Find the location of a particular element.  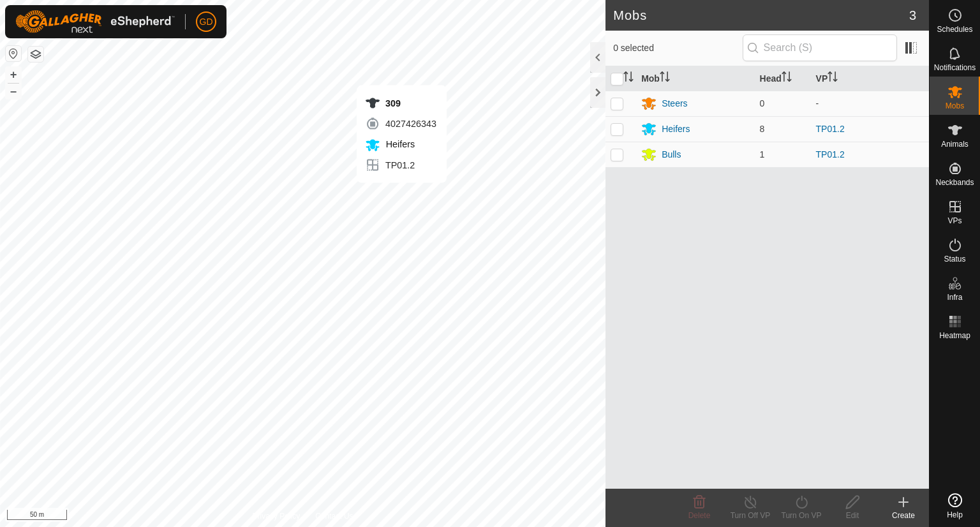

th: Mob is located at coordinates (695, 79).